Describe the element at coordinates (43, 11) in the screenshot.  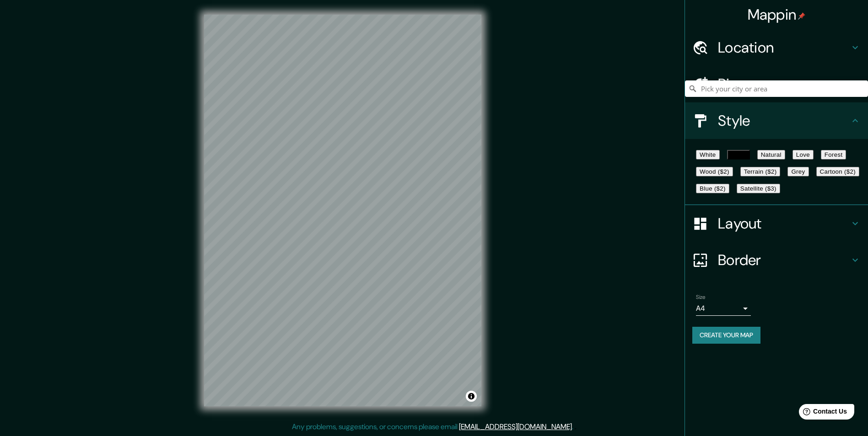
I see `span: Contact Us` at that location.